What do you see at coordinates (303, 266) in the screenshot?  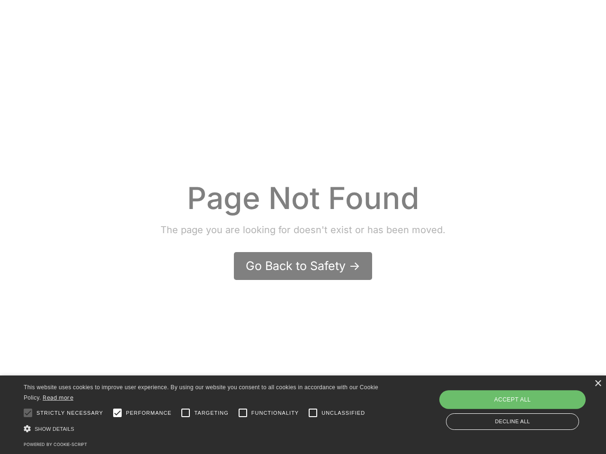 I see `div: Go Back to Safety ->` at bounding box center [303, 266].